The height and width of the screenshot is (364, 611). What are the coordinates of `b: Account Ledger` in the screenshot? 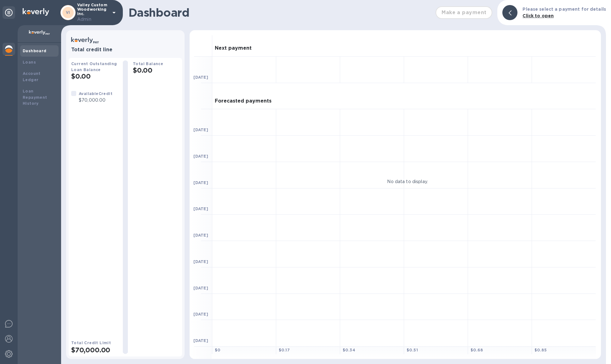 It's located at (32, 76).